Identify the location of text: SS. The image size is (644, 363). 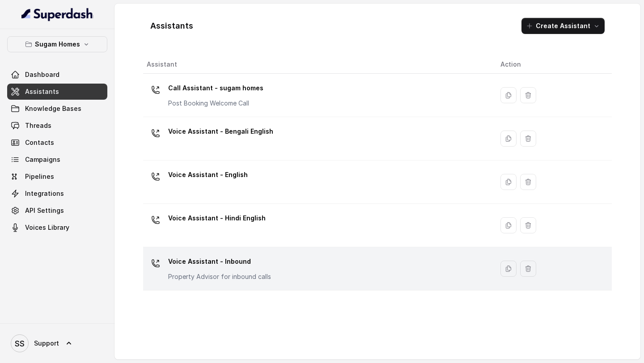
(19, 343).